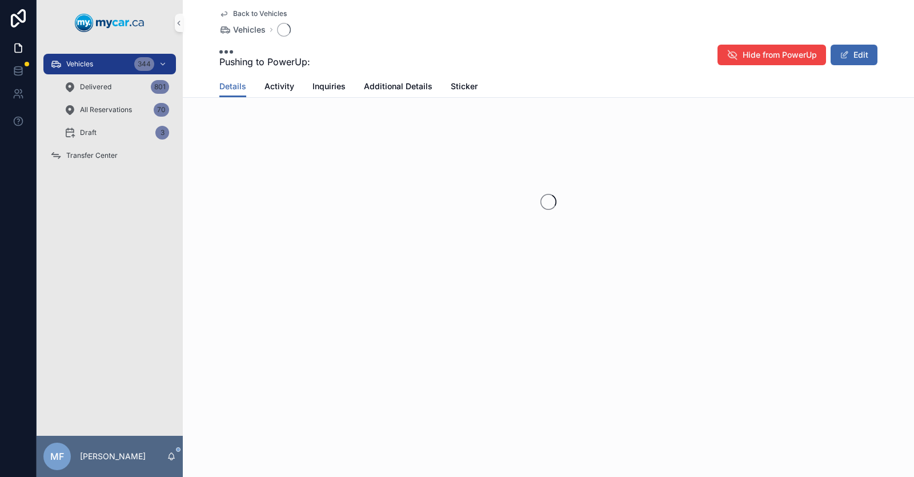  I want to click on span: Additional Details, so click(398, 86).